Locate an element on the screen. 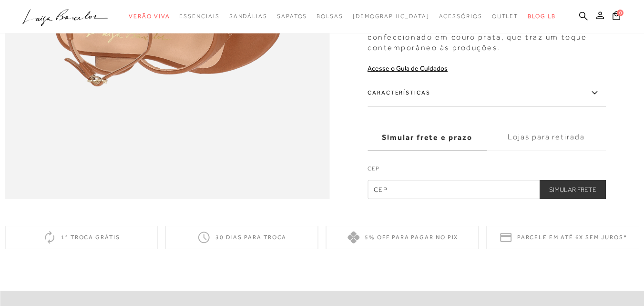 This screenshot has width=644, height=306. label: CEP is located at coordinates (487, 171).